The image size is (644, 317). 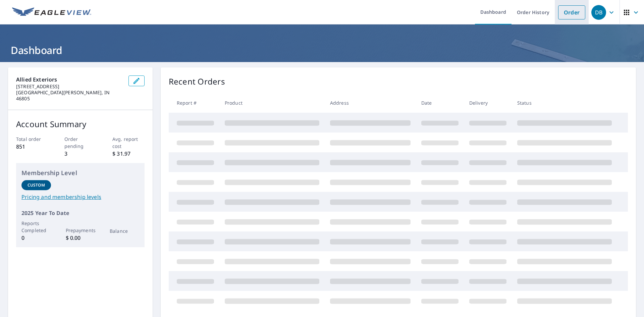 I want to click on p: Order pending, so click(x=81, y=142).